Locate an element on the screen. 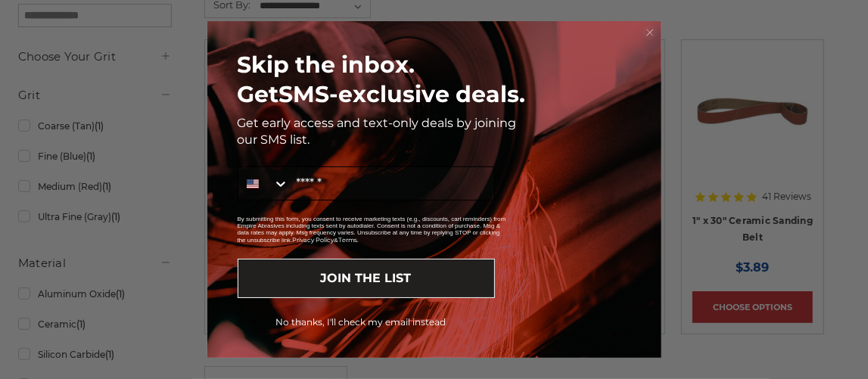  span: Get is located at coordinates (258, 94).